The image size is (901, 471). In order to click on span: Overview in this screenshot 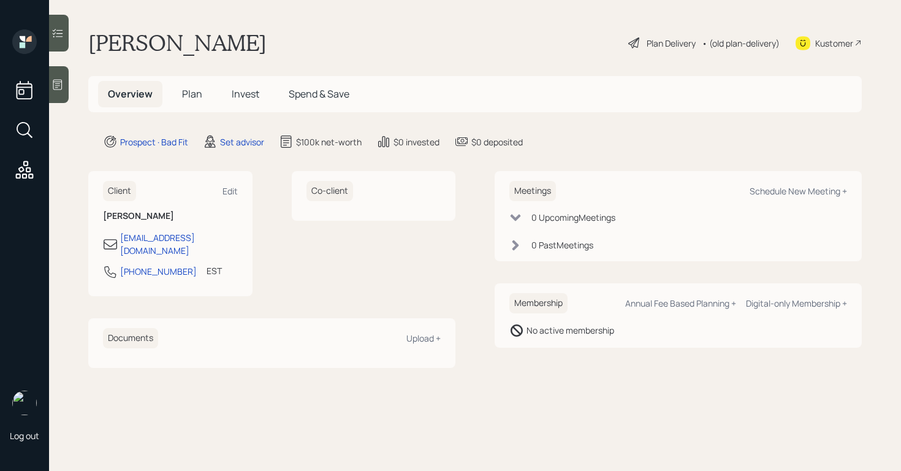, I will do `click(130, 94)`.